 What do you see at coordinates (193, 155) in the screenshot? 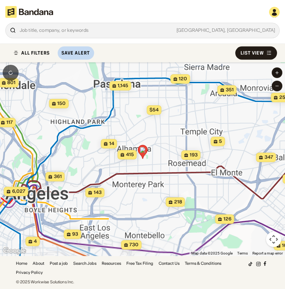
I see `span: 193` at bounding box center [193, 155].